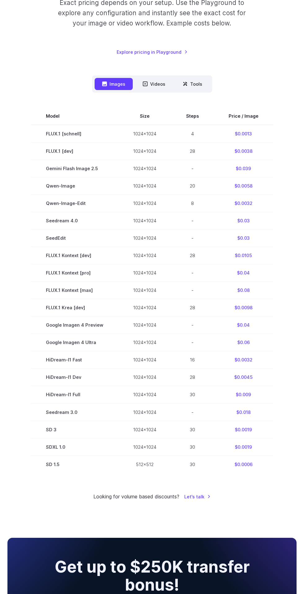 Image resolution: width=304 pixels, height=594 pixels. Describe the element at coordinates (244, 186) in the screenshot. I see `td: $0.0058` at that location.